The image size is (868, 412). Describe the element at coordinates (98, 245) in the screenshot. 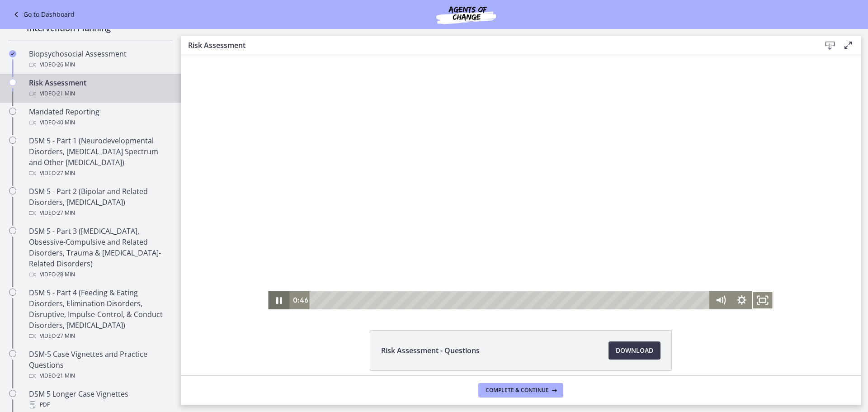

I see `button: Pause` at that location.